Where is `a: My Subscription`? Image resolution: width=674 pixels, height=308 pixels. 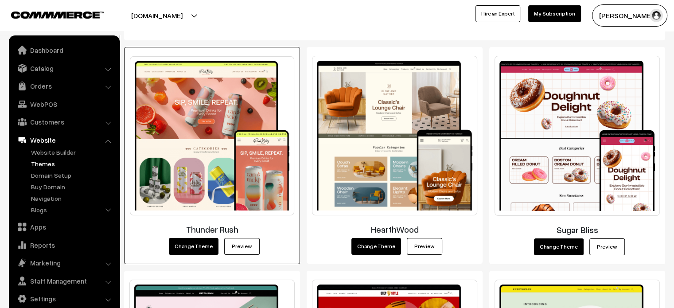
a: My Subscription is located at coordinates (554, 14).